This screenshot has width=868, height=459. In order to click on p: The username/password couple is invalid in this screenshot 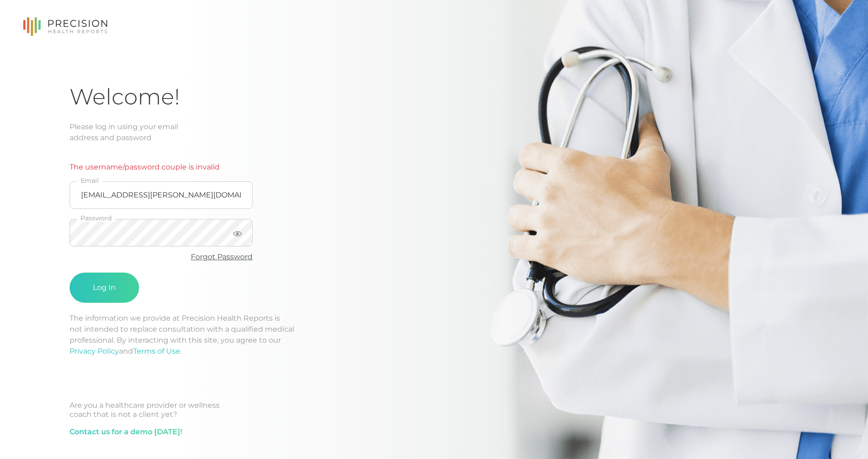, I will do `click(161, 167)`.